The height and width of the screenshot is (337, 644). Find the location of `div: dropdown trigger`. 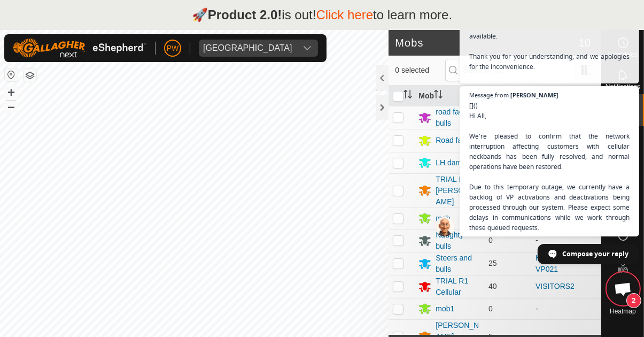

div: dropdown trigger is located at coordinates (307, 48).